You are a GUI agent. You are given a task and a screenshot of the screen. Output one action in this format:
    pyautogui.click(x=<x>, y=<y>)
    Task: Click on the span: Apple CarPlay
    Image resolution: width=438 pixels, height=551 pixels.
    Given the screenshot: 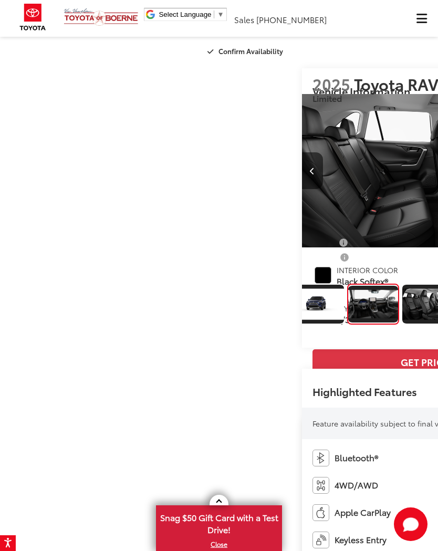 What is the action you would take?
    pyautogui.click(x=362, y=512)
    